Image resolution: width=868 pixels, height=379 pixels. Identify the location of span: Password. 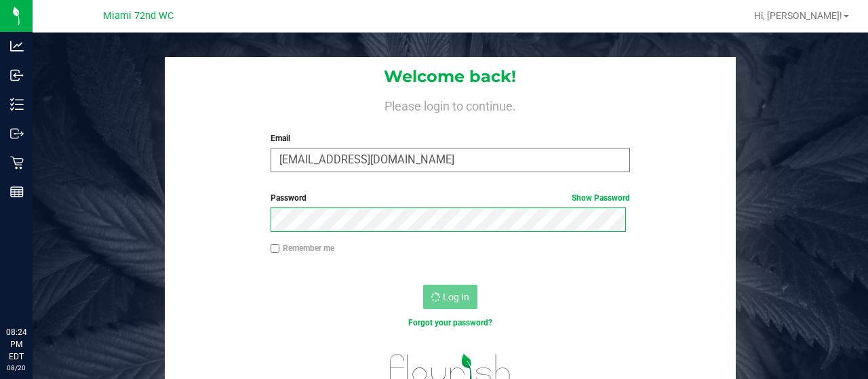
(288, 198).